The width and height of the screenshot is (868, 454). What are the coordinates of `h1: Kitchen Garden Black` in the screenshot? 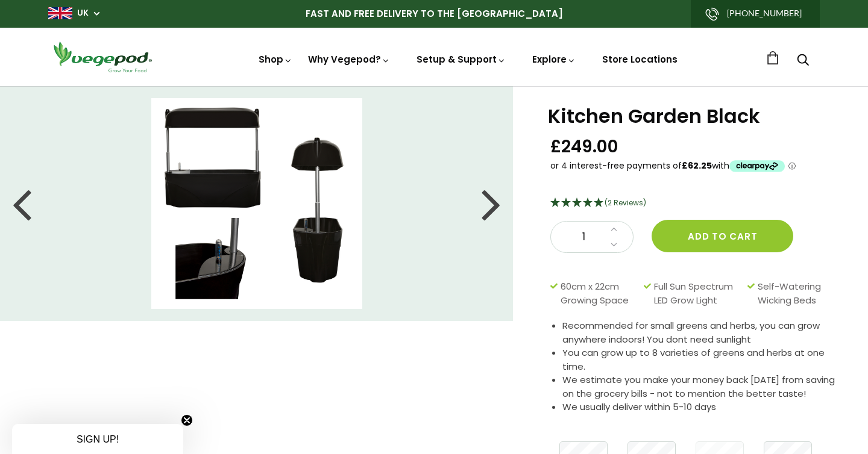 It's located at (692, 116).